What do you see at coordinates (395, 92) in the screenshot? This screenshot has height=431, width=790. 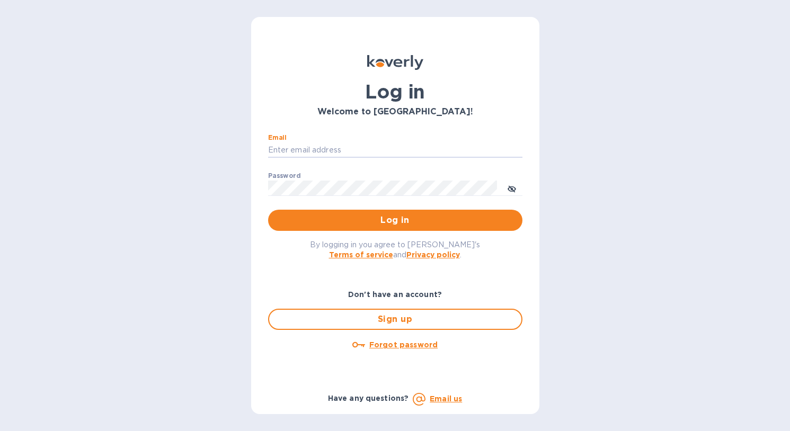 I see `h1: Log in` at bounding box center [395, 92].